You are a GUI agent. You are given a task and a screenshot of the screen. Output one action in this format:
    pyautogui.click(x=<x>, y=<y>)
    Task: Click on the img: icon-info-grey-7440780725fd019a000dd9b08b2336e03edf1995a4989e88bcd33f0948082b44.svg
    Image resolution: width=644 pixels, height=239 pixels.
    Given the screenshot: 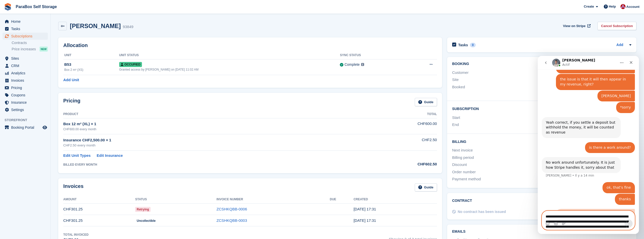 What is the action you would take?
    pyautogui.click(x=363, y=65)
    